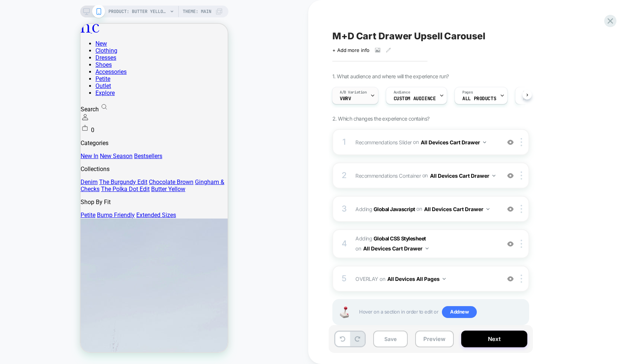 The height and width of the screenshot is (364, 635). I want to click on span: 2. Which changes the experience contains?, so click(381, 118).